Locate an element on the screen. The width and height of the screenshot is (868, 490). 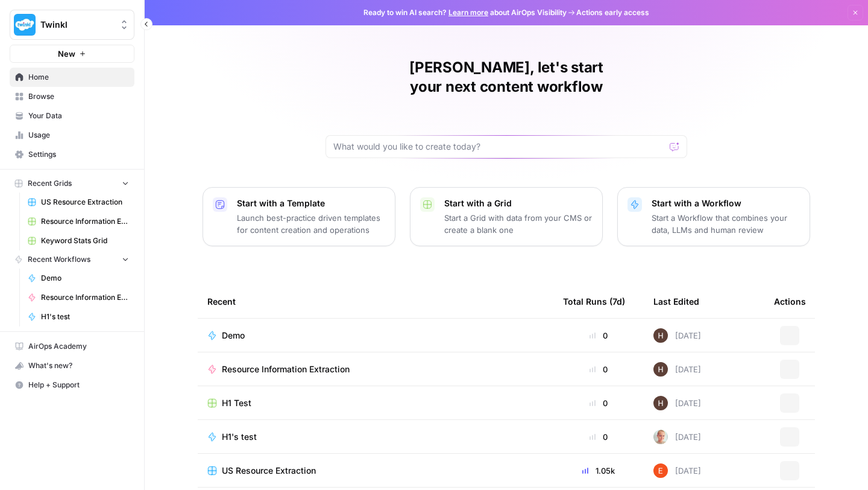
div: Actions is located at coordinates (790, 301).